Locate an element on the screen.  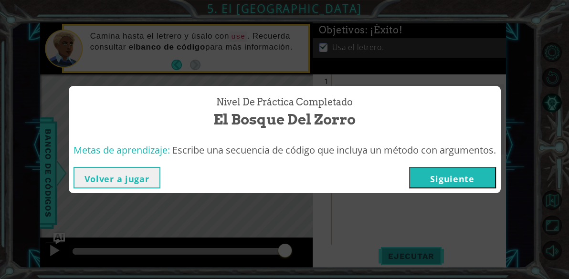
button: Siguiente is located at coordinates (452, 177).